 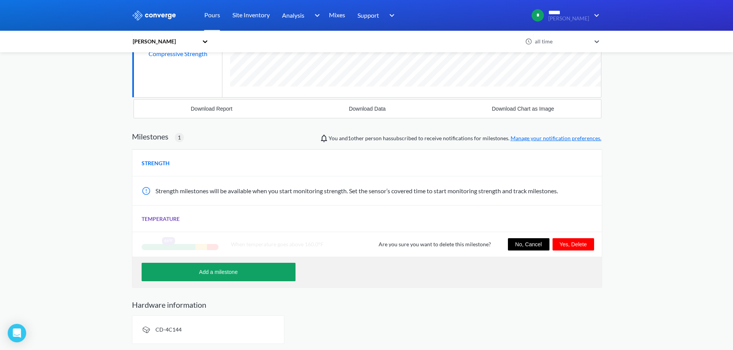 What do you see at coordinates (293, 15) in the screenshot?
I see `span: Analysis` at bounding box center [293, 15].